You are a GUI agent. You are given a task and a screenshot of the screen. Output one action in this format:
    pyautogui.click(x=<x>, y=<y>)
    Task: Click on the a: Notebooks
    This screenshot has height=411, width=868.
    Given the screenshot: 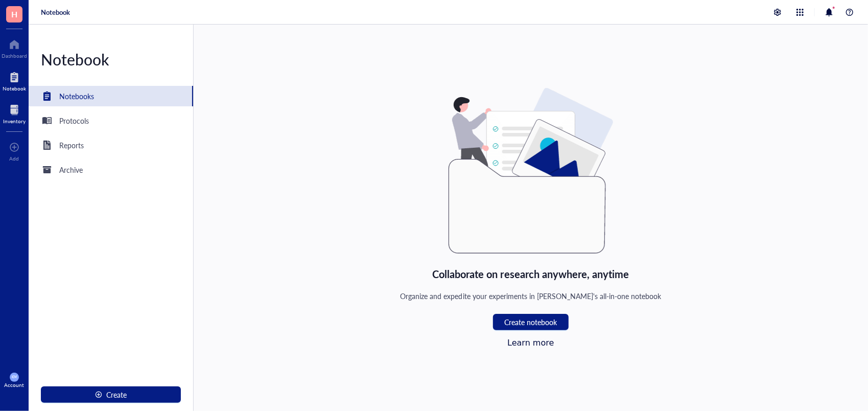 What is the action you would take?
    pyautogui.click(x=111, y=96)
    